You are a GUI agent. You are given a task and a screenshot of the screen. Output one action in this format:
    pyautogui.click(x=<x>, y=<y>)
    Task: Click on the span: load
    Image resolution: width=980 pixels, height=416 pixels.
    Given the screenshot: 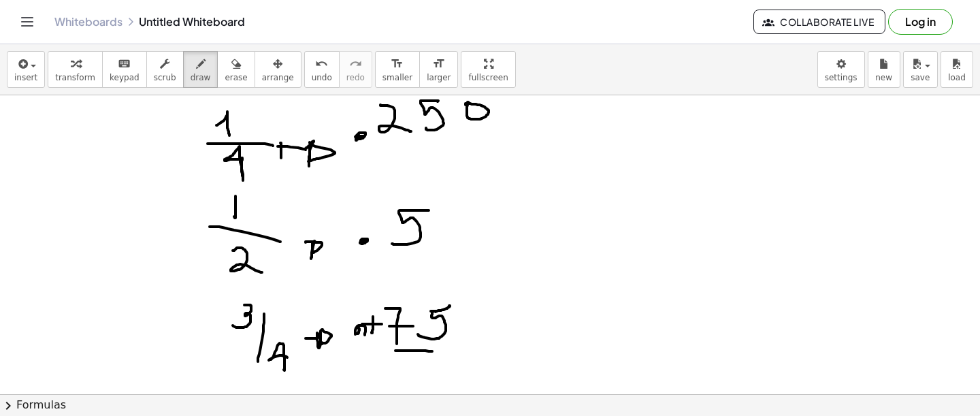 What is the action you would take?
    pyautogui.click(x=958, y=77)
    